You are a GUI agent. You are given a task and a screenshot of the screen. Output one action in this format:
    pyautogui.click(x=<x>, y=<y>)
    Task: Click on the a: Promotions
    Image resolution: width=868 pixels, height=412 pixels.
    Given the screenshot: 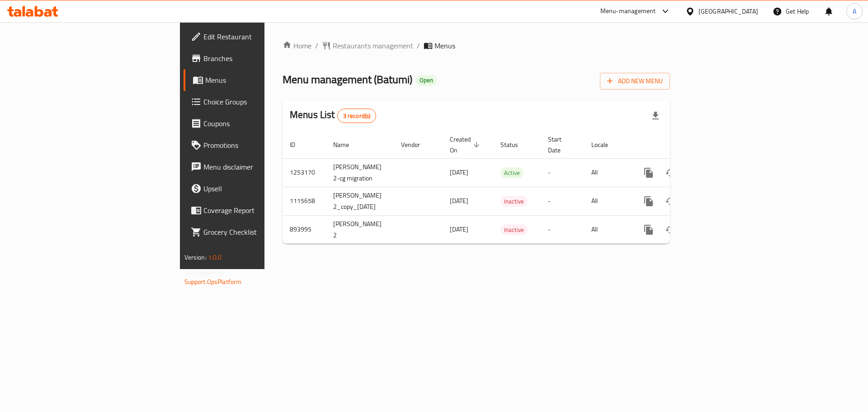 What is the action you would take?
    pyautogui.click(x=254, y=145)
    